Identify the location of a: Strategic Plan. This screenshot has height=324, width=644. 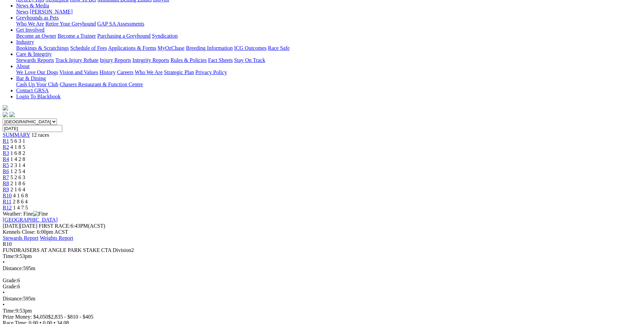
(179, 72).